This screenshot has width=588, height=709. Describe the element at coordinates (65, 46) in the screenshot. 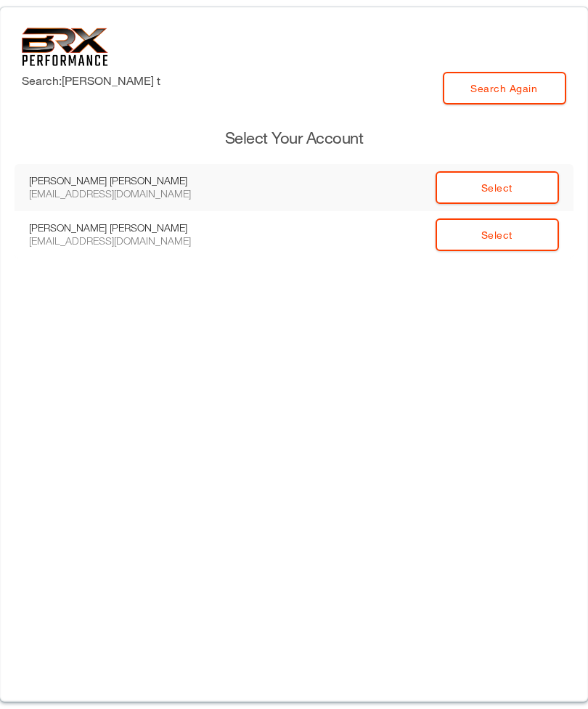

I see `img: 6f7da32581c89ca25d665dc3aae533e4f14fe3ef_original.svg` at that location.